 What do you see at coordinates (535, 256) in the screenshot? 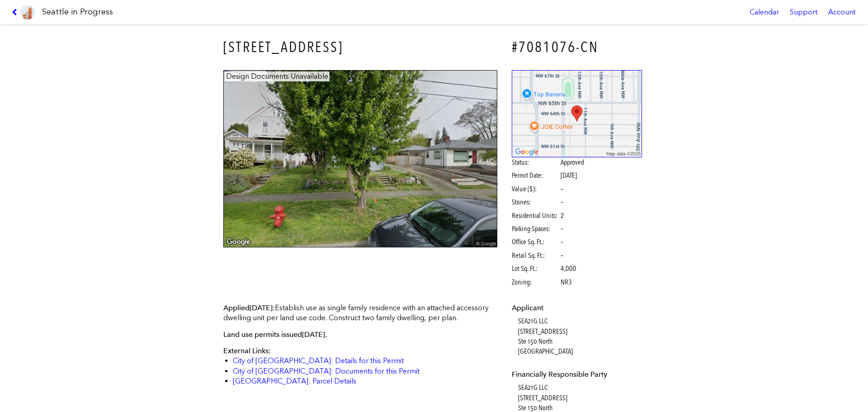
I see `span: Retail Sq. Ft.:` at bounding box center [535, 256].